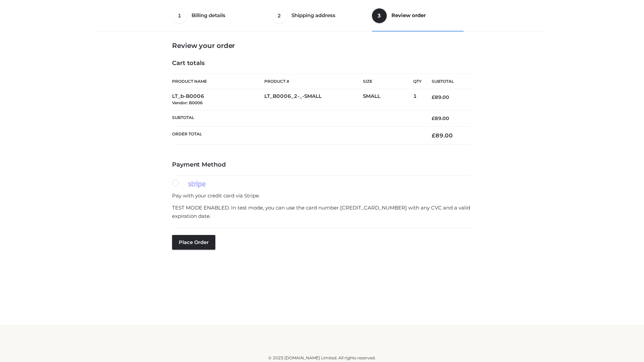 The width and height of the screenshot is (644, 362). What do you see at coordinates (322, 45) in the screenshot?
I see `h3: Review your order` at bounding box center [322, 45].